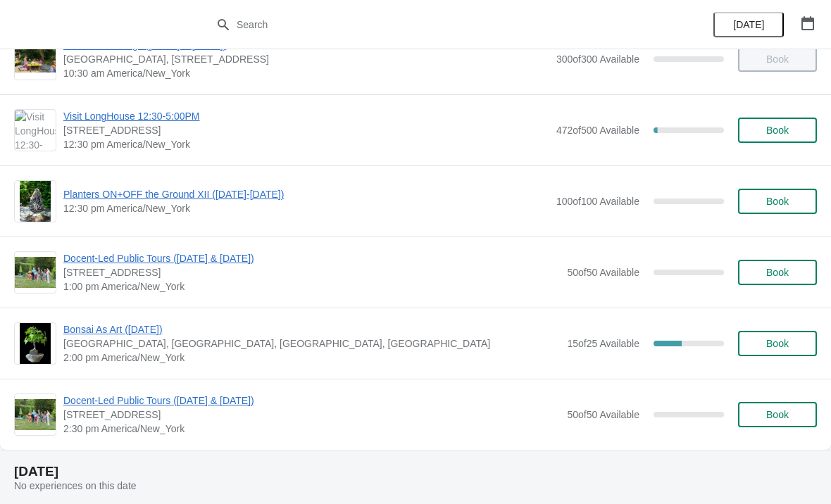 The image size is (831, 504). What do you see at coordinates (598, 60) in the screenshot?
I see `span: 300 of 300 Available` at bounding box center [598, 60].